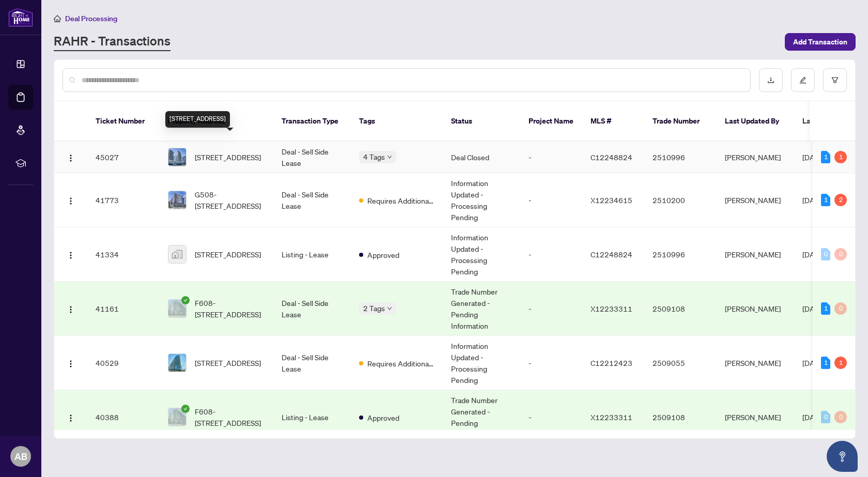  I want to click on span: check-circle, so click(185, 300).